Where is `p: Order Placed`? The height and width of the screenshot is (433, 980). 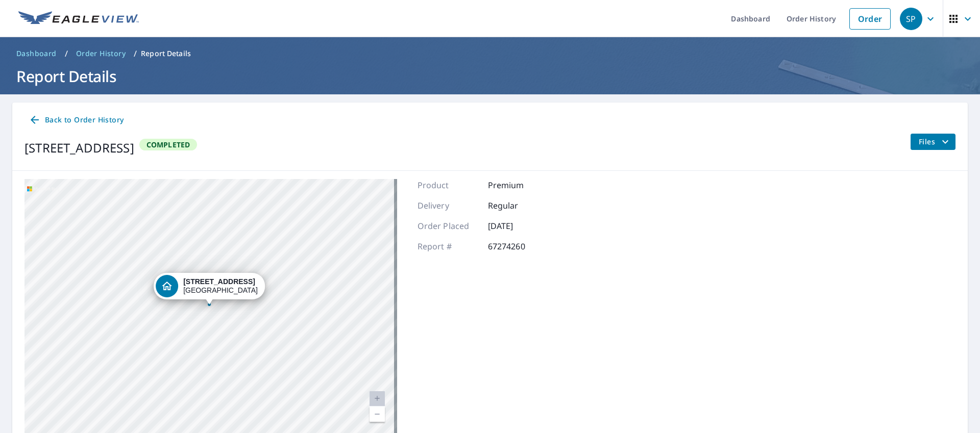
p: Order Placed is located at coordinates (448, 226).